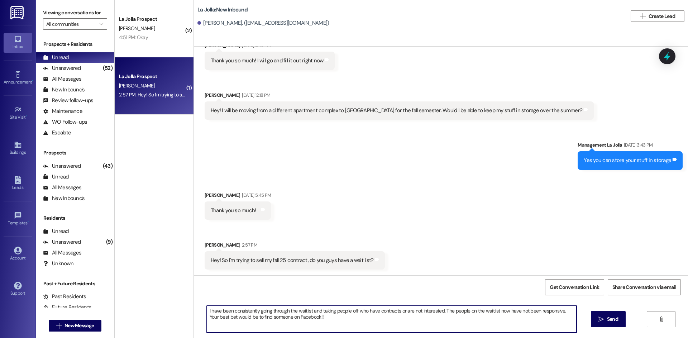  What do you see at coordinates (574, 287) in the screenshot?
I see `span: Get Conversation Link` at bounding box center [574, 287].